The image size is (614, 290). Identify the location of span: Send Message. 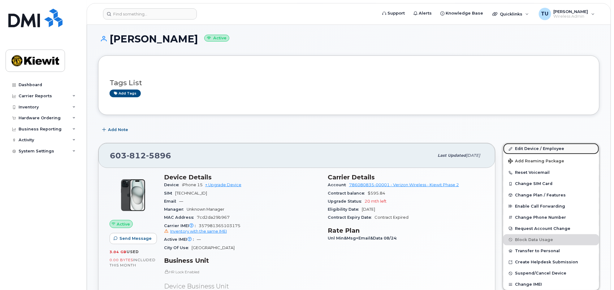
(136, 238).